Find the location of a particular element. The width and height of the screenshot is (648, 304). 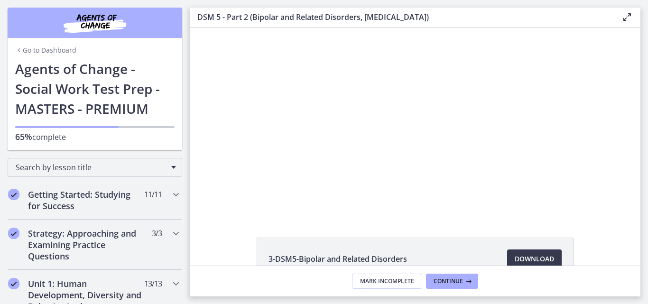

span: 3-DSM5-Bipolar and Related Disorders is located at coordinates (338, 259).